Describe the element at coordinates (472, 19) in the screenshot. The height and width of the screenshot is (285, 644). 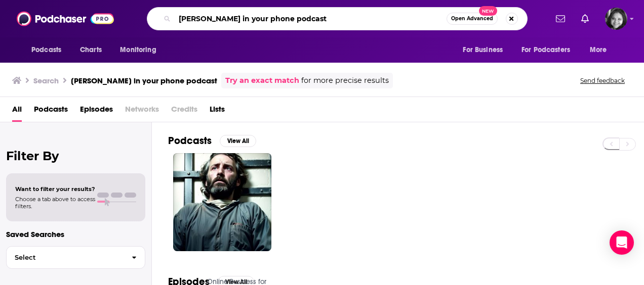
I see `span: Open Advanced` at that location.